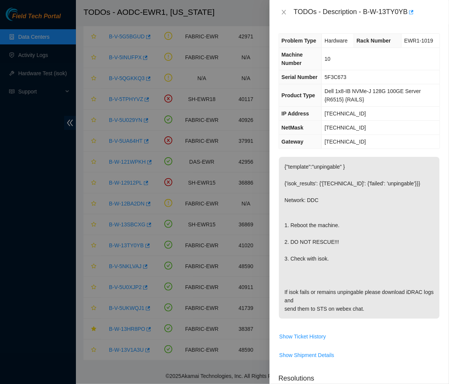 This screenshot has height=384, width=449. Describe the element at coordinates (293, 142) in the screenshot. I see `span: Gateway` at that location.